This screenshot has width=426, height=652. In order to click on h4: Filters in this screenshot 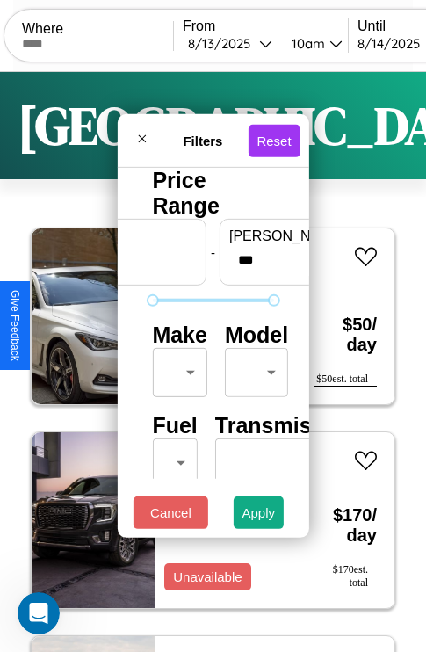, I will do `click(202, 140)`.